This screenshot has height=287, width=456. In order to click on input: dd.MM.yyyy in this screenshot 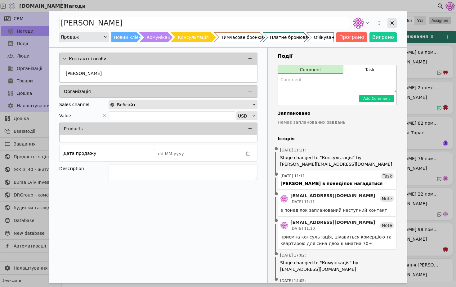, I will do `click(199, 153)`.